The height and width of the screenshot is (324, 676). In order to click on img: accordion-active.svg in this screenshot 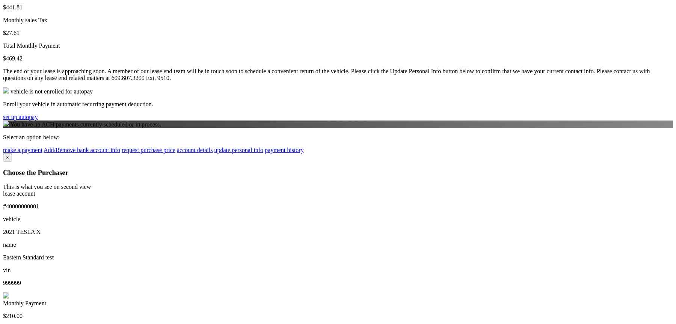, I will do `click(6, 296)`.